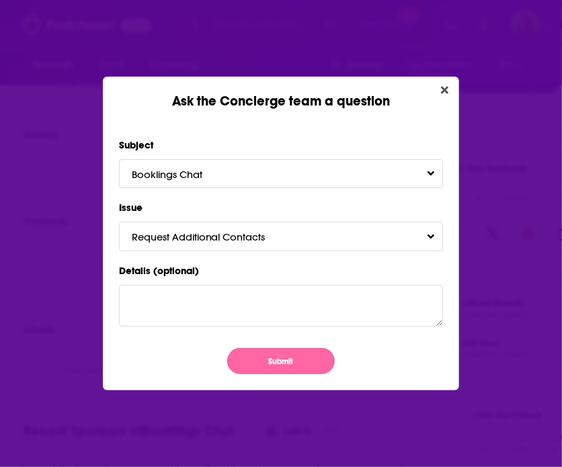 Image resolution: width=562 pixels, height=467 pixels. I want to click on label: Details (optional), so click(281, 271).